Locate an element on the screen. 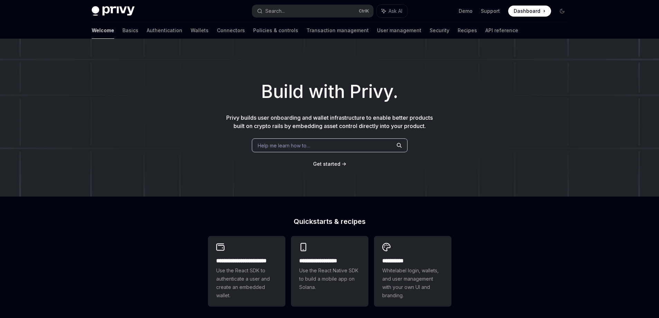 The height and width of the screenshot is (318, 659). a: Transaction management is located at coordinates (338, 30).